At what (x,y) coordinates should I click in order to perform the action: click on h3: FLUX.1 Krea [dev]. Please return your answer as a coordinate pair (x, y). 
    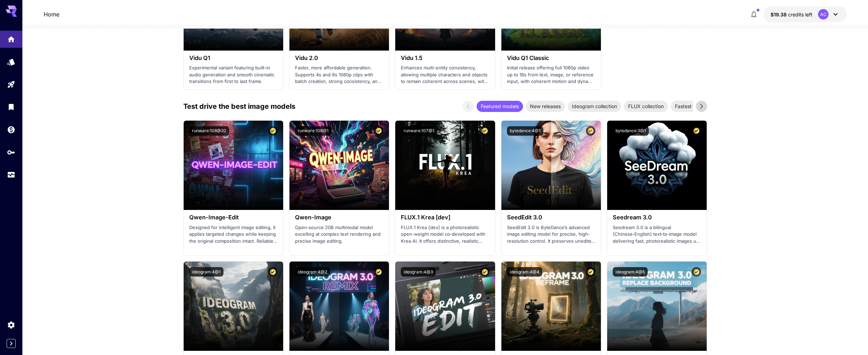
    Looking at the image, I should click on (445, 217).